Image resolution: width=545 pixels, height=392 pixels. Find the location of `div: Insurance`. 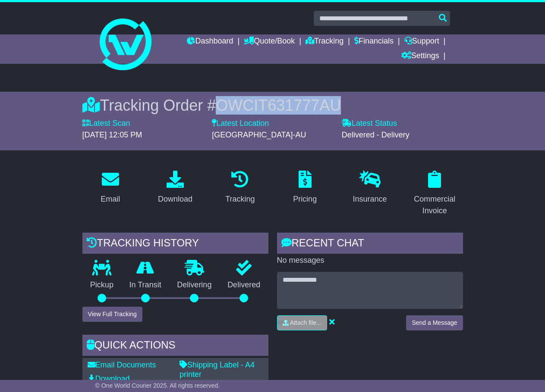

div: Insurance is located at coordinates (370, 199).